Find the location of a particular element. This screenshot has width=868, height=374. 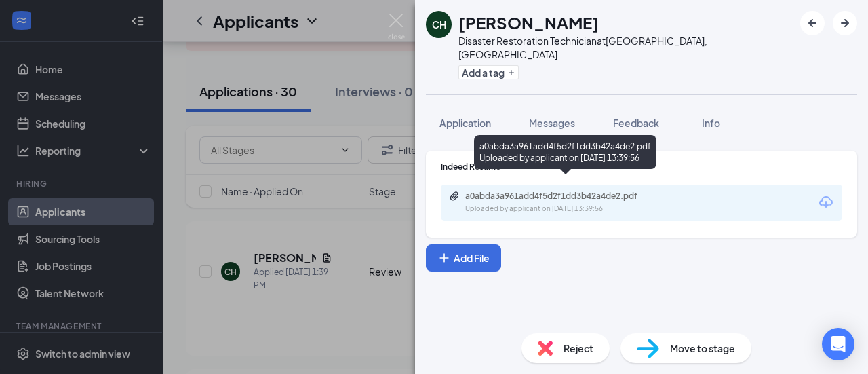

span: Info is located at coordinates (711, 123).